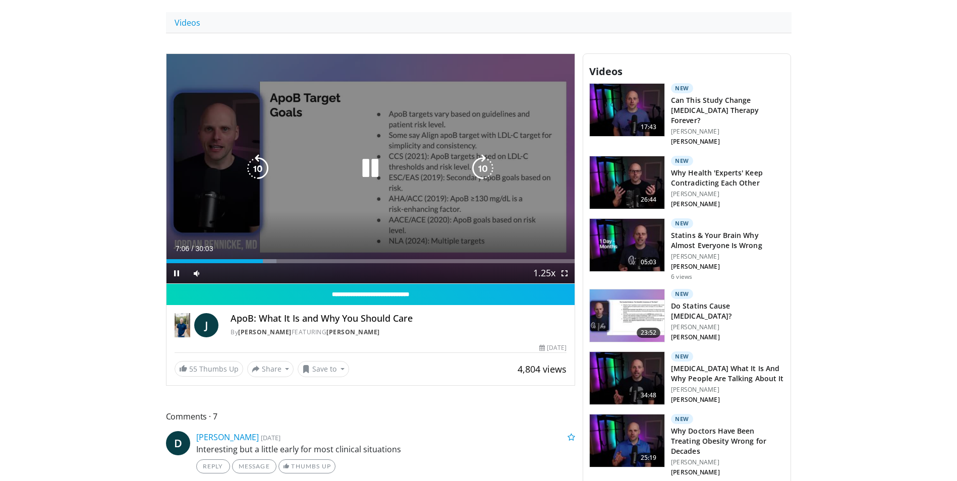 The width and height of the screenshot is (957, 481). Describe the element at coordinates (254, 466) in the screenshot. I see `a: Message` at that location.